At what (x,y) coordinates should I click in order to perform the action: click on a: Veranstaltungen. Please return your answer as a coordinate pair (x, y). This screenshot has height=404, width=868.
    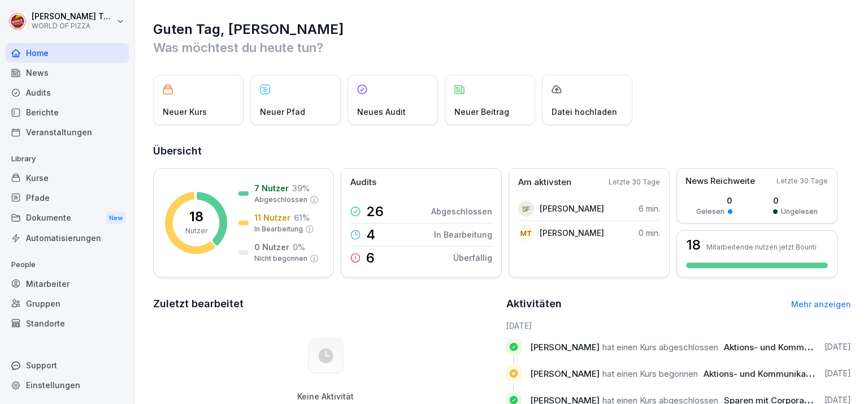
    Looking at the image, I should click on (67, 132).